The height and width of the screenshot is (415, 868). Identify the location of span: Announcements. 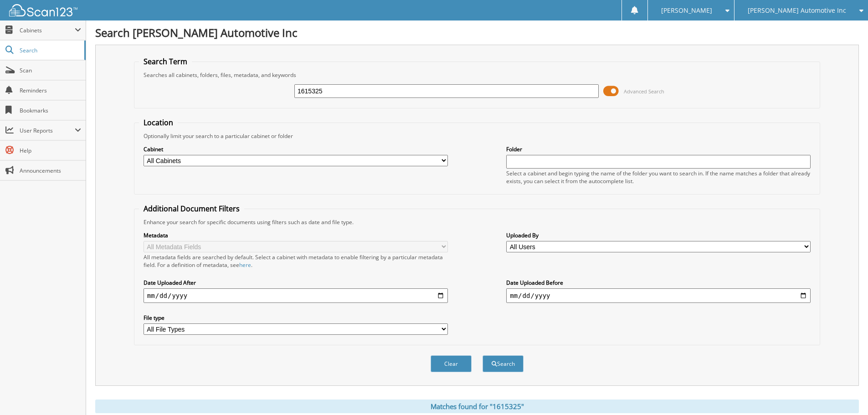
(50, 170).